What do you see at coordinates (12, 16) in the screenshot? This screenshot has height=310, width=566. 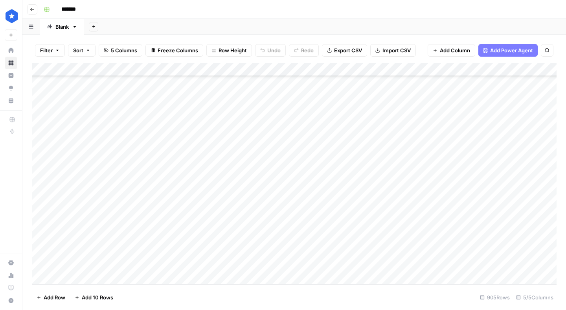 I see `img: ConsumerAffairs Logo` at bounding box center [12, 16].